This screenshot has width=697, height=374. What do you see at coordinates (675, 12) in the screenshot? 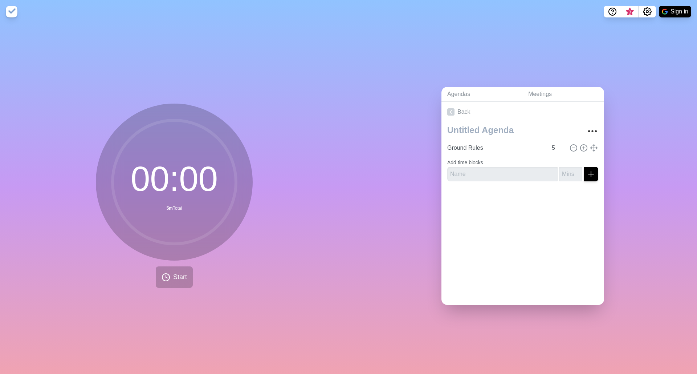
I see `button: Sign in` at bounding box center [675, 12].